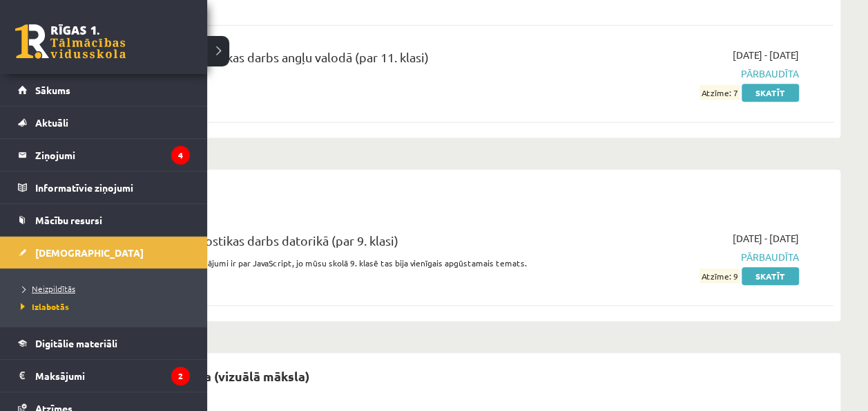 Image resolution: width=868 pixels, height=411 pixels. What do you see at coordinates (52, 122) in the screenshot?
I see `span: Aktuāli` at bounding box center [52, 122].